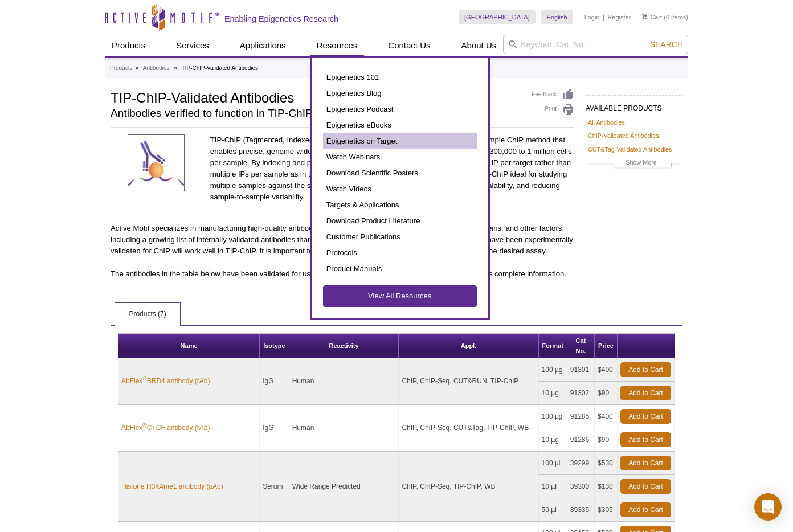 The width and height of the screenshot is (793, 532). Describe the element at coordinates (172, 486) in the screenshot. I see `a: Histone H3K4me1 antibody (pAb)` at that location.